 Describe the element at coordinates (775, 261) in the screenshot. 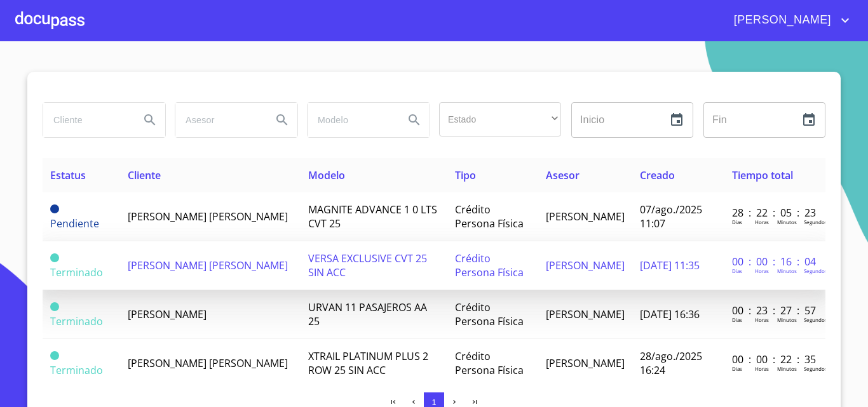

I see `p: 00 : 00 : 16 : 04` at that location.